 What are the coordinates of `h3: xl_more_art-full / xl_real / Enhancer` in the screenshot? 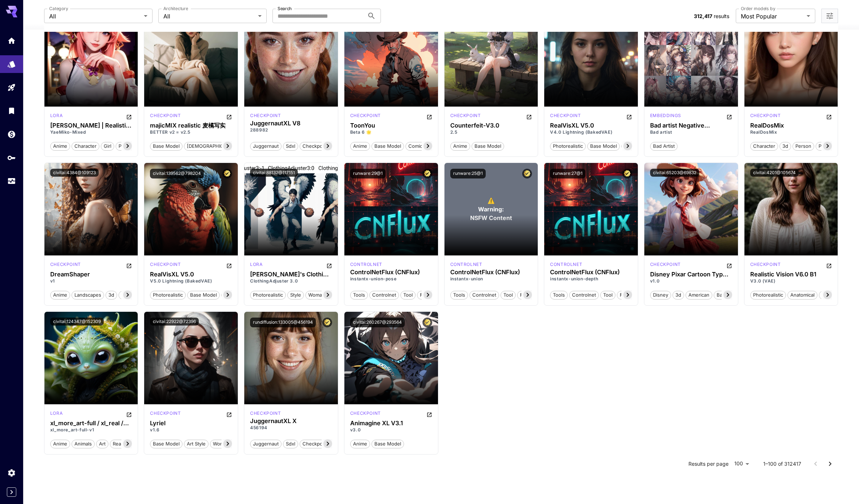 It's located at (91, 423).